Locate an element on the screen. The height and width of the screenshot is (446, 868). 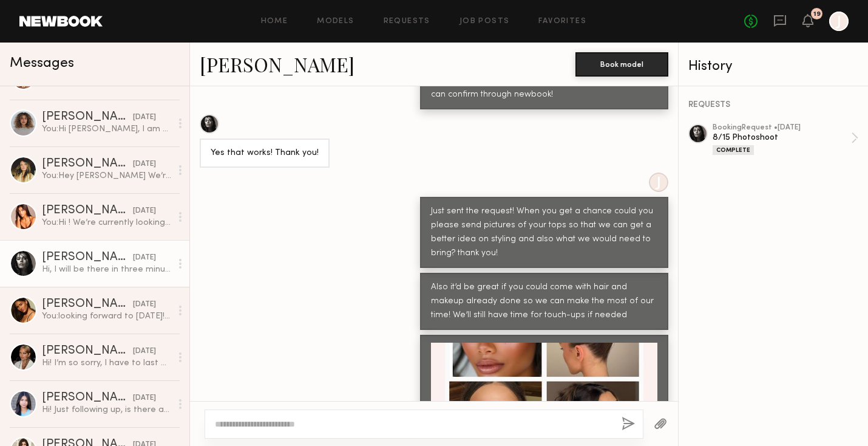
a: Home is located at coordinates (275, 21).